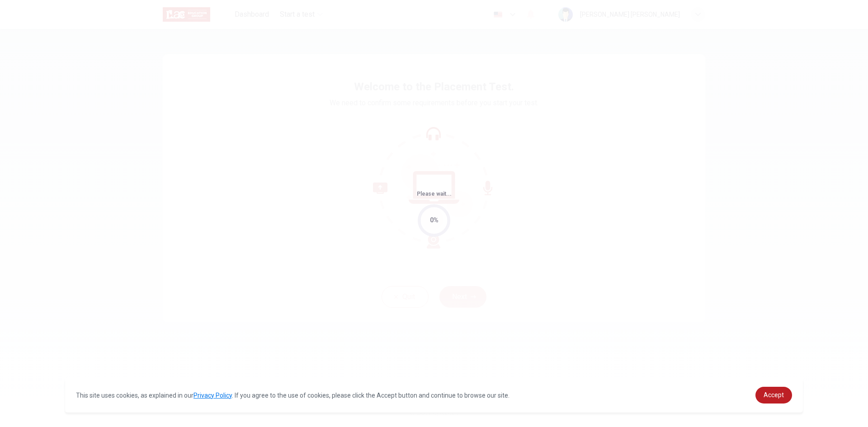 This screenshot has width=868, height=427. Describe the element at coordinates (773, 395) in the screenshot. I see `span: Accept` at that location.